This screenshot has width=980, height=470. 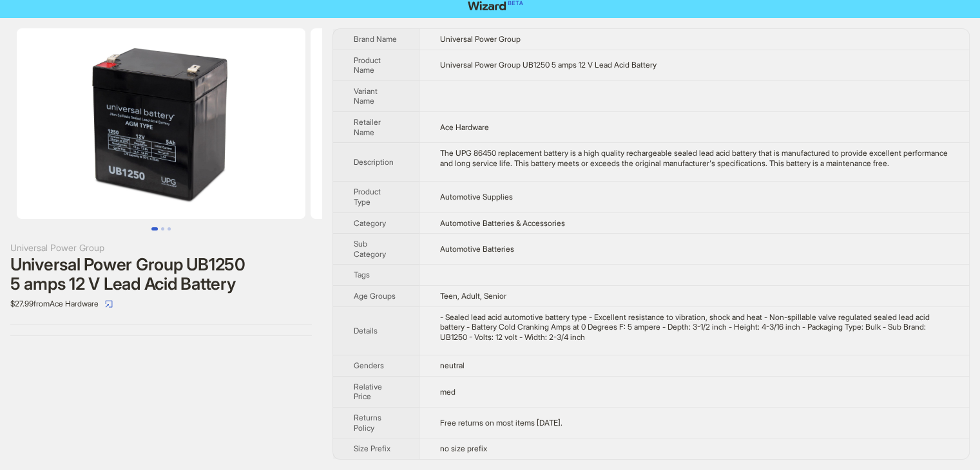 What do you see at coordinates (375, 295) in the screenshot?
I see `span: Age Groups` at bounding box center [375, 295].